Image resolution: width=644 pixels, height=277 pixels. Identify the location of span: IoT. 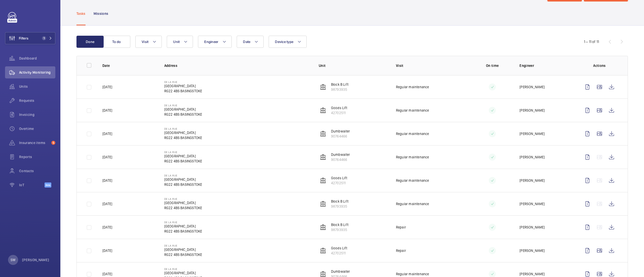
(32, 185).